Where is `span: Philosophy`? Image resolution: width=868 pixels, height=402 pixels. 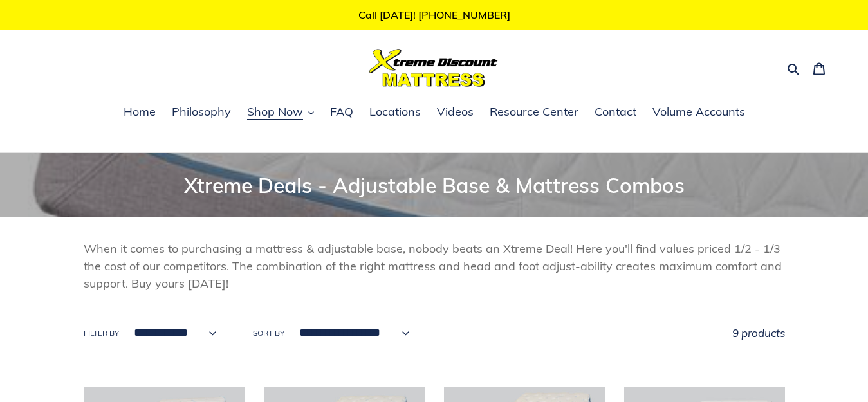 span: Philosophy is located at coordinates (201, 112).